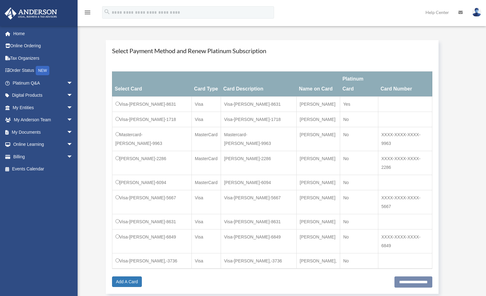 The width and height of the screenshot is (486, 296). Describe the element at coordinates (405, 163) in the screenshot. I see `td: XXXX-XXXX-XXXX-2286` at that location.